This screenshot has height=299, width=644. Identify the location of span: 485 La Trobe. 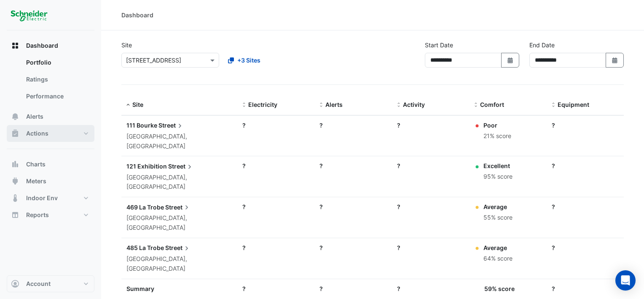
(145, 247).